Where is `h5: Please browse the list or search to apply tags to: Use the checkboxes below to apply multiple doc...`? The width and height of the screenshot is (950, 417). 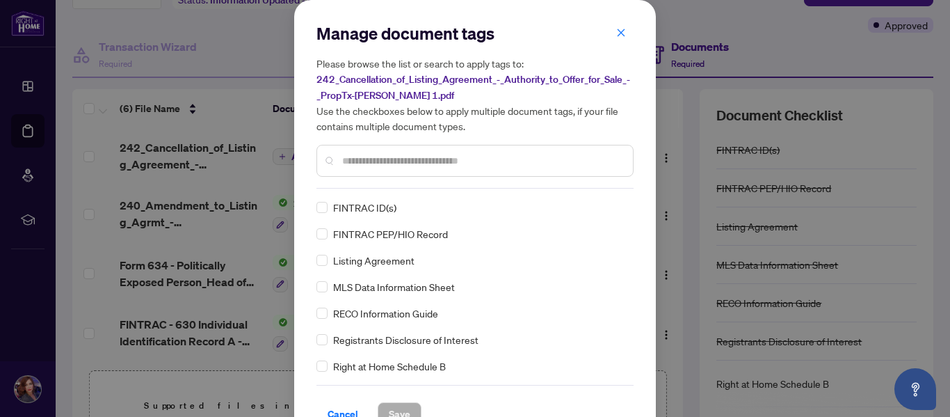 h5: Please browse the list or search to apply tags to: Use the checkboxes below to apply multiple doc... is located at coordinates (475, 95).